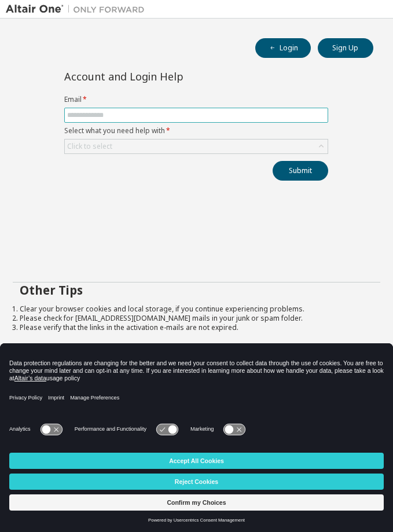  Describe the element at coordinates (196, 290) in the screenshot. I see `h2: Other Tips` at that location.